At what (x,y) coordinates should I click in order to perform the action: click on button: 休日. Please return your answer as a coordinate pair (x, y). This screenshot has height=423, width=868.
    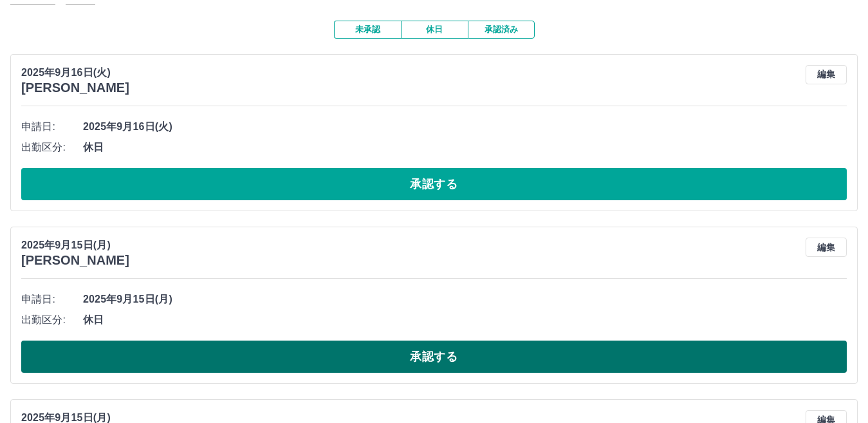
    Looking at the image, I should click on (434, 30).